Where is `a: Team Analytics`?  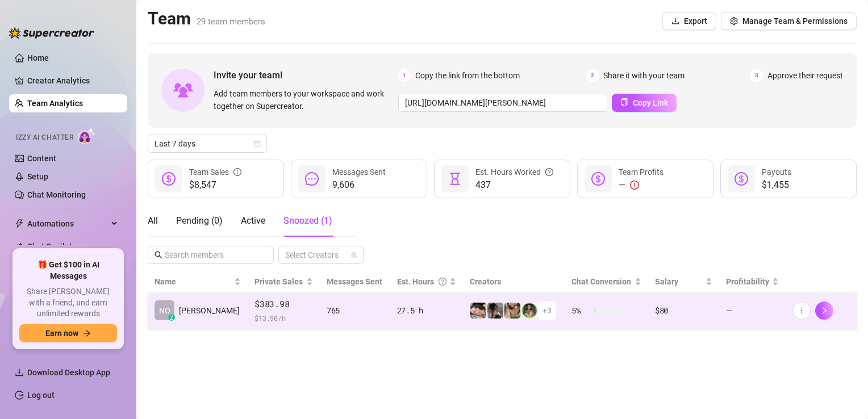
a: Team Analytics is located at coordinates (55, 104).